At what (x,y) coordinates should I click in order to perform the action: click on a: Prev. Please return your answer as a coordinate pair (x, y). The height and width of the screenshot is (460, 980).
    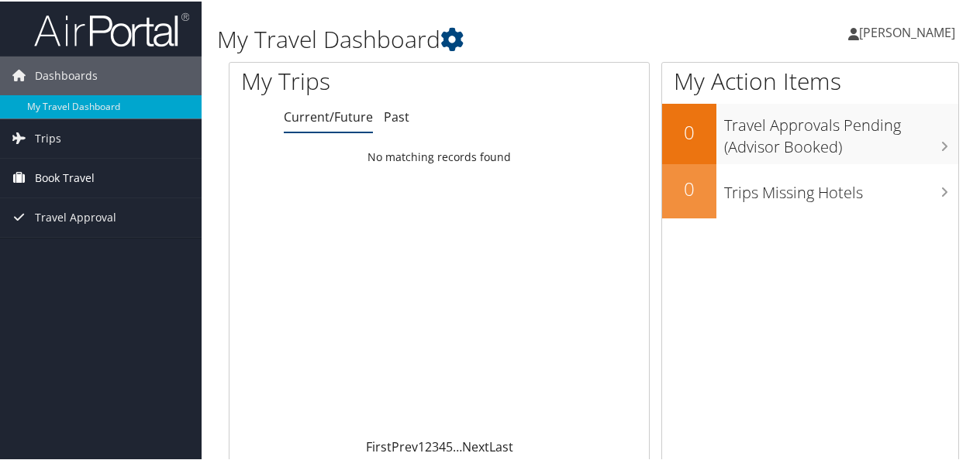
    Looking at the image, I should click on (405, 445).